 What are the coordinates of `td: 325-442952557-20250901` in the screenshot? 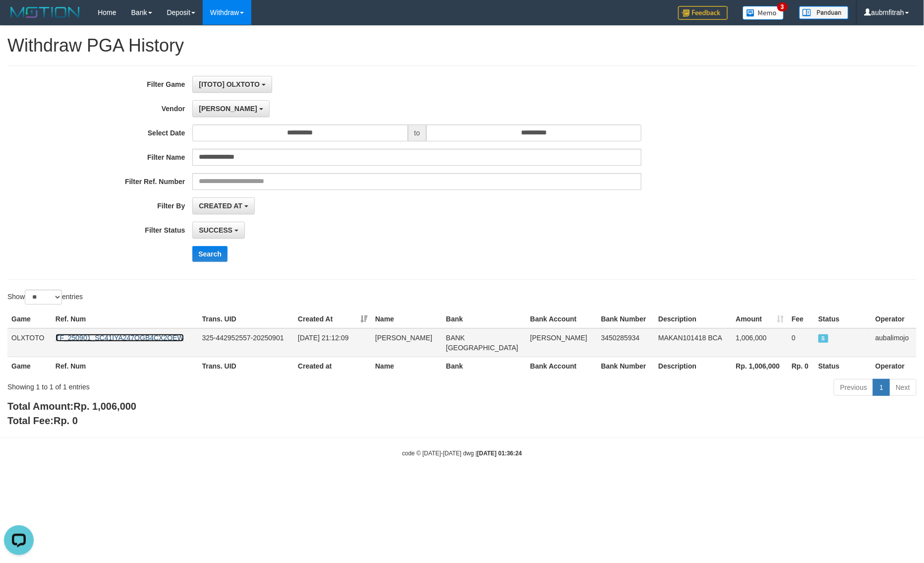 It's located at (246, 343).